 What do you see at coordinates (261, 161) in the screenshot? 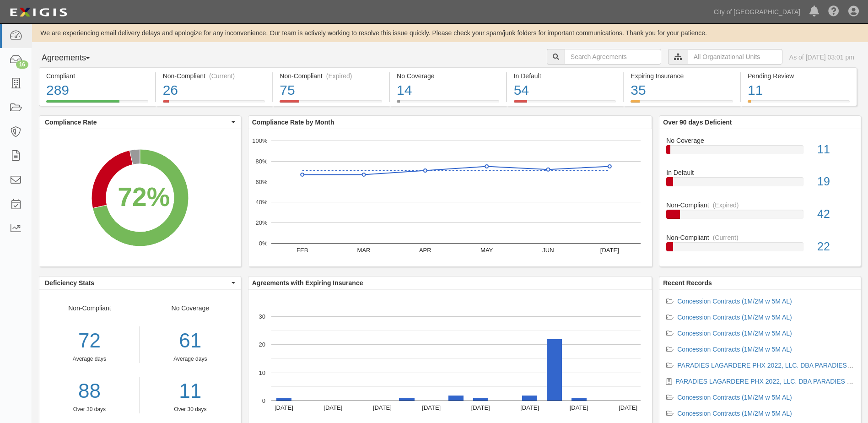
I see `text: 80%` at bounding box center [261, 161].